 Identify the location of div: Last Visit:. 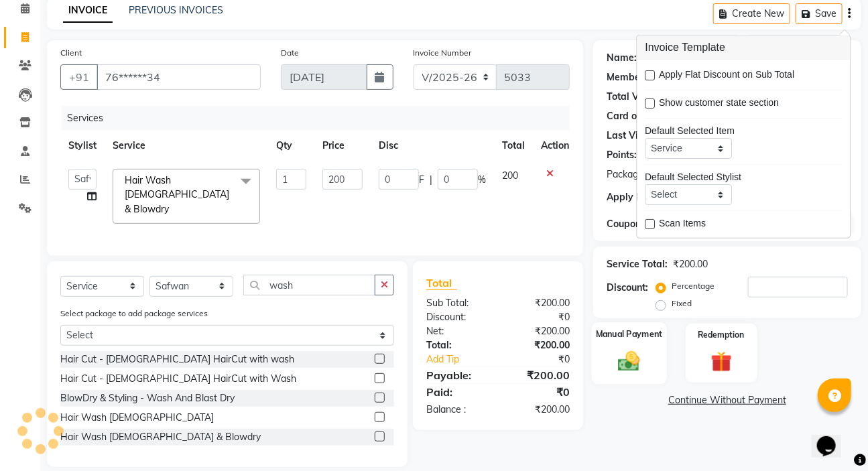
(628, 135).